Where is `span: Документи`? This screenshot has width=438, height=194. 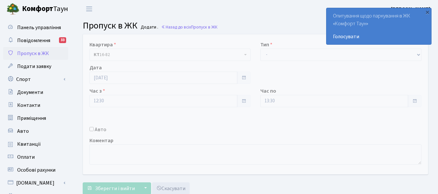 span: Документи is located at coordinates (30, 92).